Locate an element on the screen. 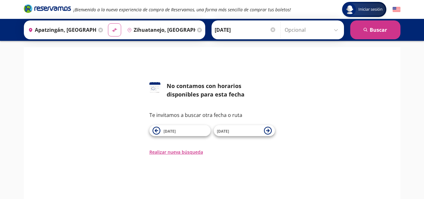 This screenshot has height=199, width=424. span: Iniciar sesión is located at coordinates (370, 9).